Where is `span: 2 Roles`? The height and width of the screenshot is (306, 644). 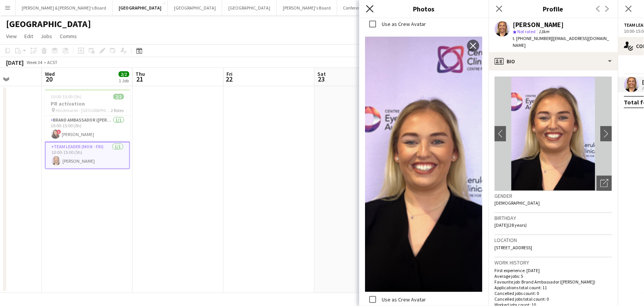
span: 2 Roles is located at coordinates (118, 110).